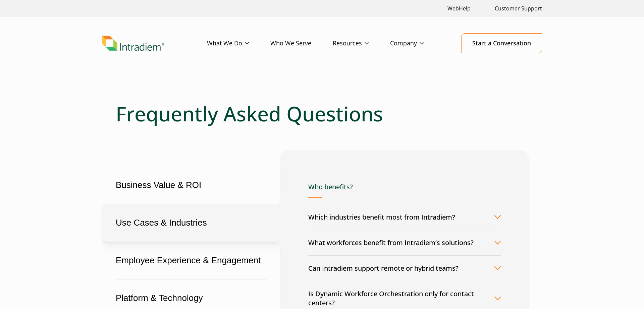 The width and height of the screenshot is (644, 309). I want to click on button: Business Value & ROI, so click(192, 185).